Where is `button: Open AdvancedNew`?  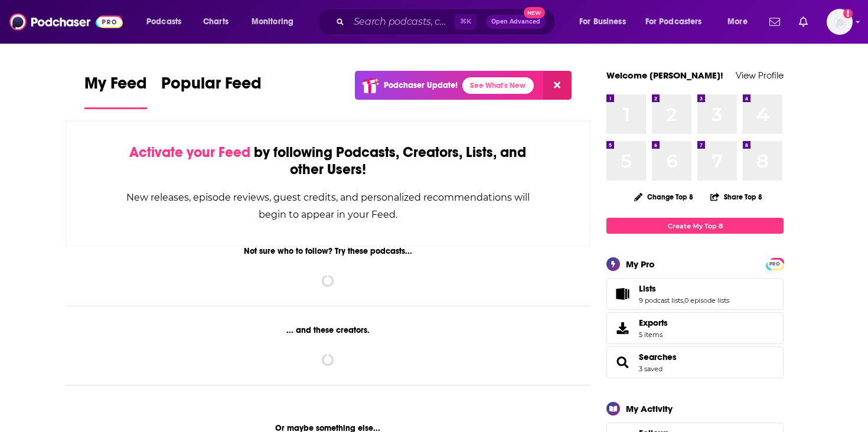 button: Open AdvancedNew is located at coordinates (515, 22).